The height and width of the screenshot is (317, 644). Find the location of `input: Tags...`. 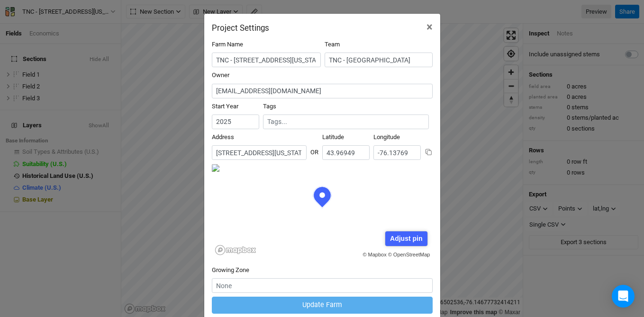

input: Tags... is located at coordinates (346, 122).